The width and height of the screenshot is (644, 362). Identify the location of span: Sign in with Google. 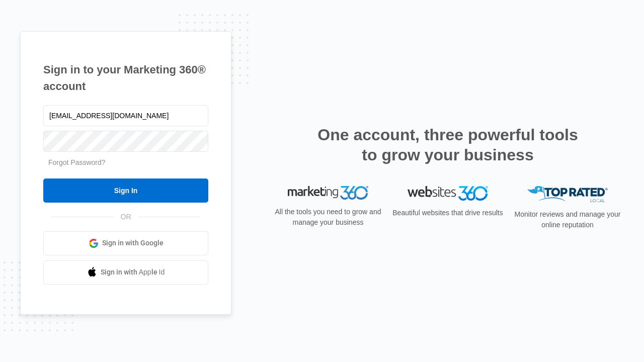
(133, 243).